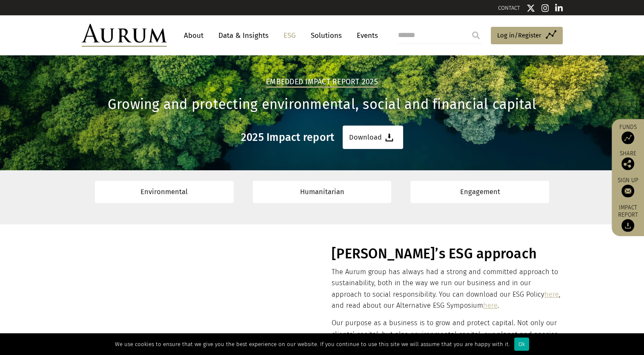  What do you see at coordinates (446, 288) in the screenshot?
I see `p: The Aurum group has always had a strong and committed approach to sustainability, both in the way...` at bounding box center [446, 288].